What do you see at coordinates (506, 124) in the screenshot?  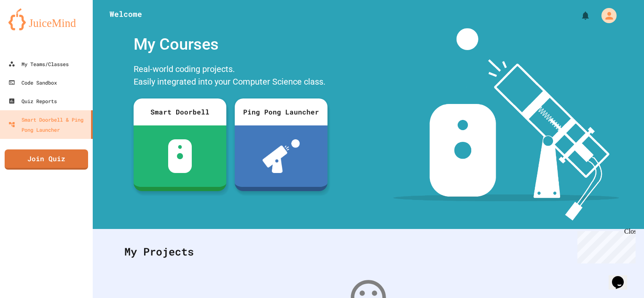 I see `img: banner-image-my-projects.png` at bounding box center [506, 124].